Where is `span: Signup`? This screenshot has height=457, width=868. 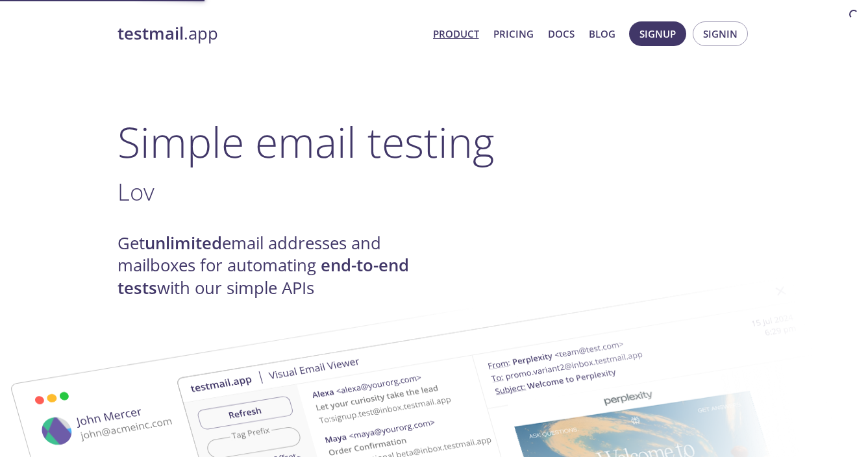 span: Signup is located at coordinates (658, 34).